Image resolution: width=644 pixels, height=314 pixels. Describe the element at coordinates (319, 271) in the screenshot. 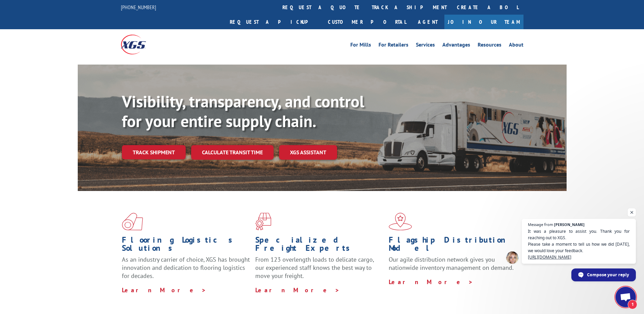

I see `p: From 123 overlength loads to delicate cargo, our experienced staff knows the best way to move you...` at that location.